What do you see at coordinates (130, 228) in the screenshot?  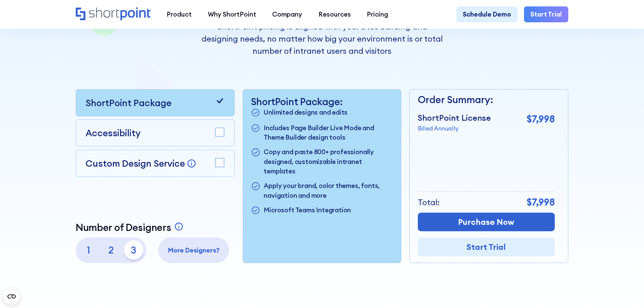 I see `a: Number of Designers` at bounding box center [130, 228].